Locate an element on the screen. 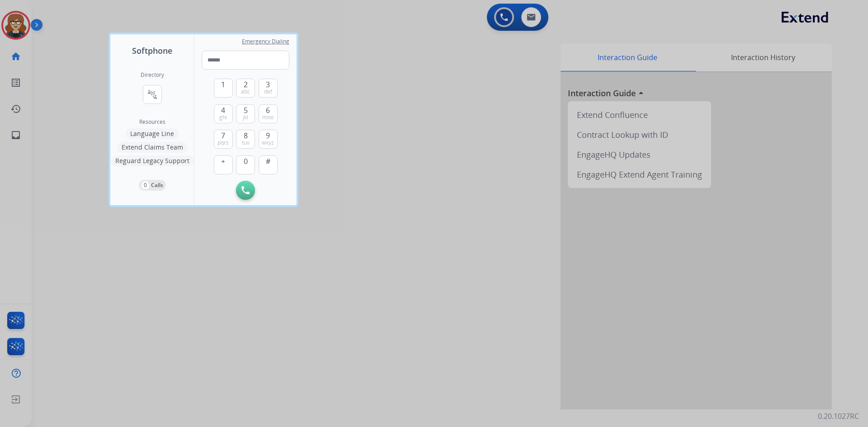 The height and width of the screenshot is (427, 868). span: 9 is located at coordinates (267, 135).